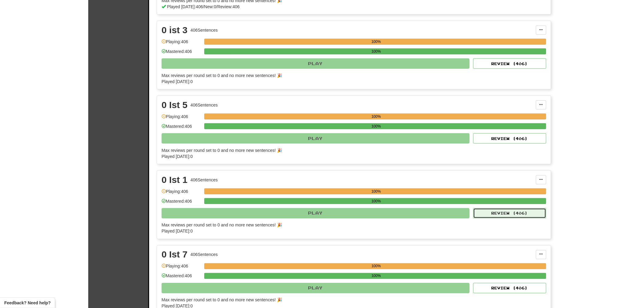 The image size is (644, 308). Describe the element at coordinates (228, 7) in the screenshot. I see `span: Review: 406` at that location.